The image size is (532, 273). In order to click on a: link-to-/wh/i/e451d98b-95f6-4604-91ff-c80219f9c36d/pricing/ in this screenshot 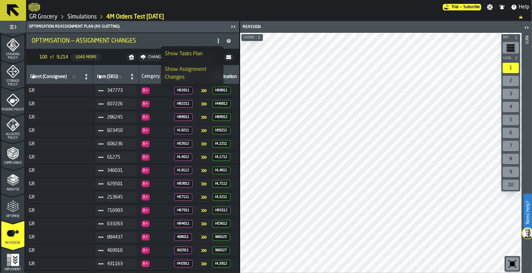, I will do `click(462, 7)`.